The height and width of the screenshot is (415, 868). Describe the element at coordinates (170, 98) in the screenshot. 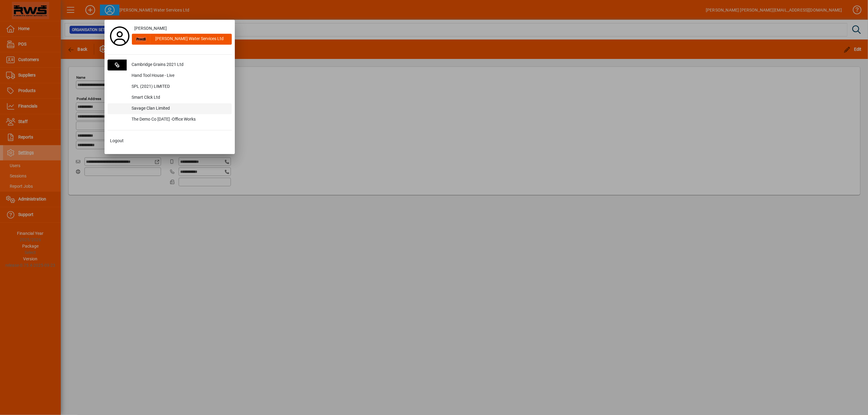

I see `button: Smart Click Ltd` at that location.